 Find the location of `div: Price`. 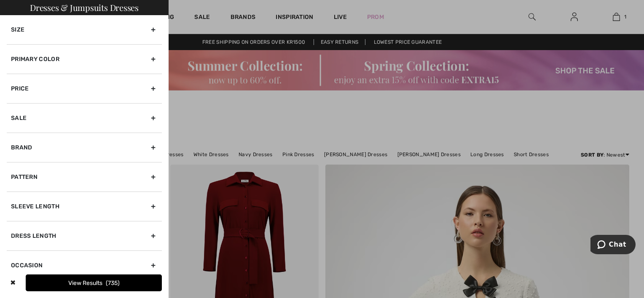

div: Price is located at coordinates (84, 88).